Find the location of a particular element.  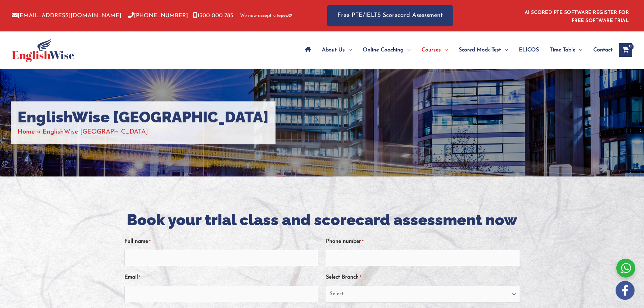

a: Online CoachingMenu Toggle is located at coordinates (387, 50).